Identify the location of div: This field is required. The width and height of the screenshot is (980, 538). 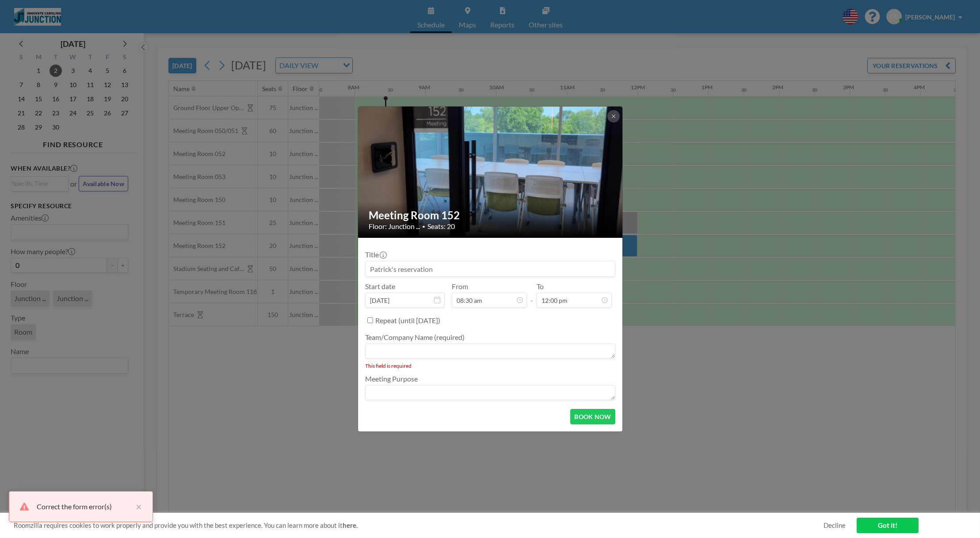
(490, 366).